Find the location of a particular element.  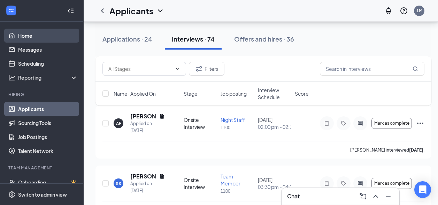

svg: Settings is located at coordinates (12, 194).